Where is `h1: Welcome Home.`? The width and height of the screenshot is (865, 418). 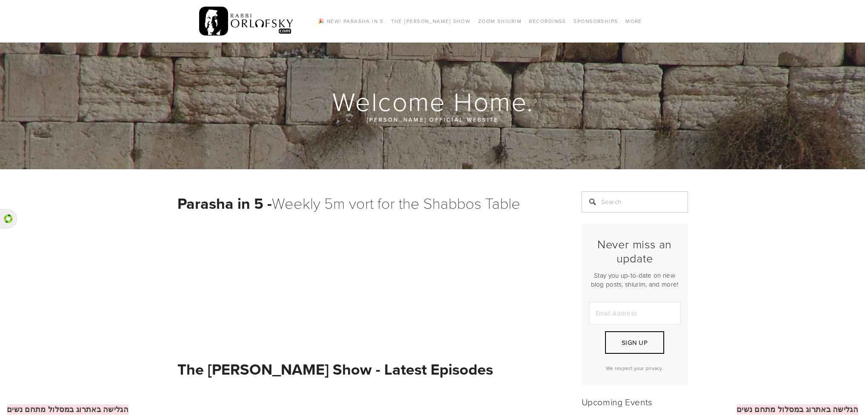
h1: Welcome Home. is located at coordinates (433, 101).